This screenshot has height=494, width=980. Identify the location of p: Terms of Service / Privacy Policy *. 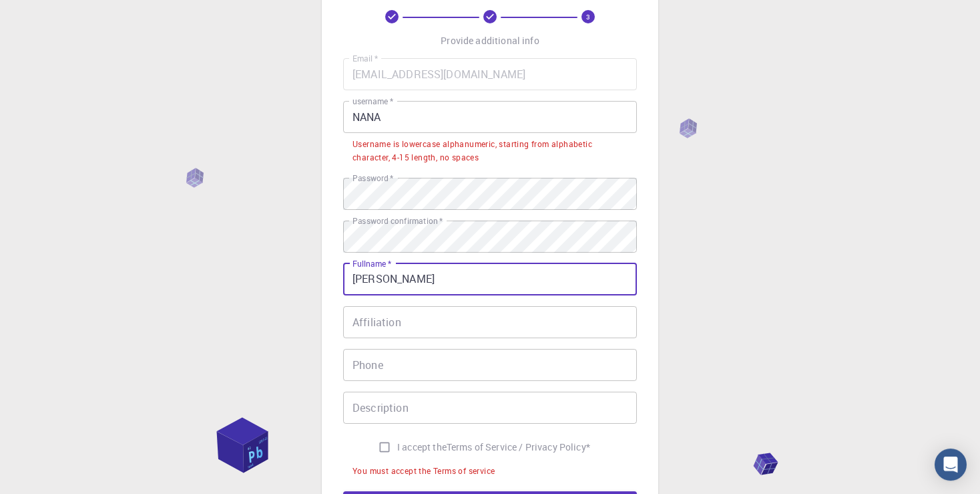
(518, 447).